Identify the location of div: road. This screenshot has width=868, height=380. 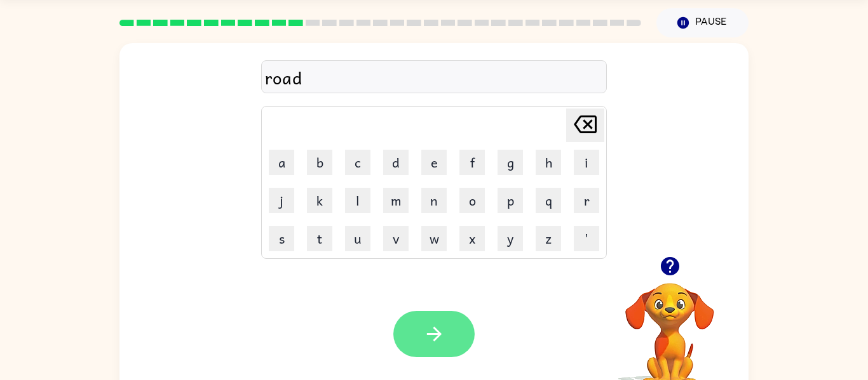
(434, 77).